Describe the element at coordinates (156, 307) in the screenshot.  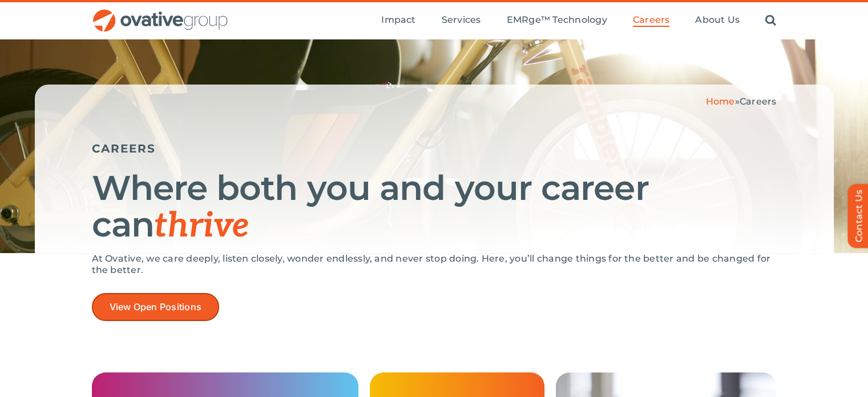
I see `a: View Open Positions` at that location.